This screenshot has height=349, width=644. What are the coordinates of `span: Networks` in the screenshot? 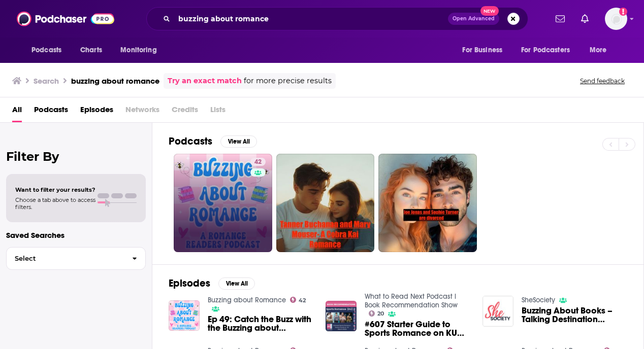 It's located at (142, 112).